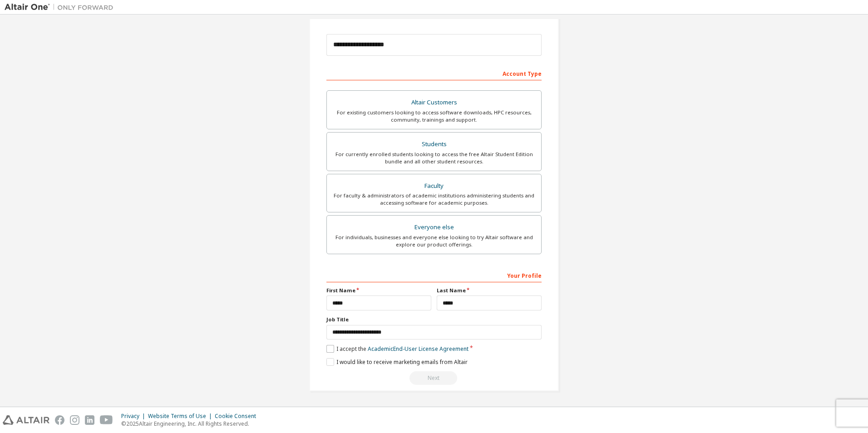 The image size is (868, 433). Describe the element at coordinates (191, 424) in the screenshot. I see `p: © 2025 Altair Engineering, Inc. All Rights Reserved.` at that location.